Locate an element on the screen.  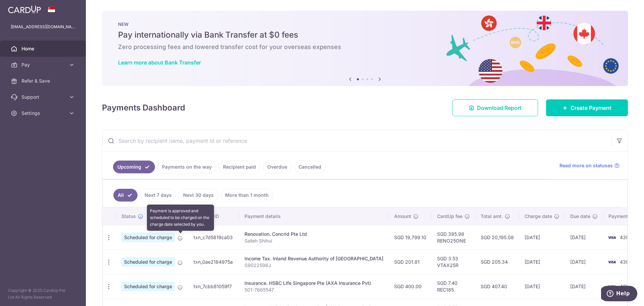
input: Search by recipient name, payment id or reference is located at coordinates (357, 141).